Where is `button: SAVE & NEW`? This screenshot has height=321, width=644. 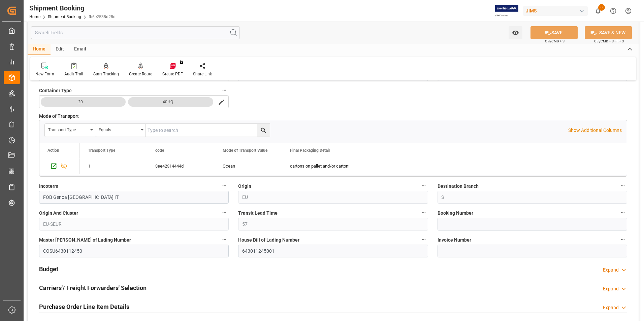
button: SAVE & NEW is located at coordinates (609, 33).